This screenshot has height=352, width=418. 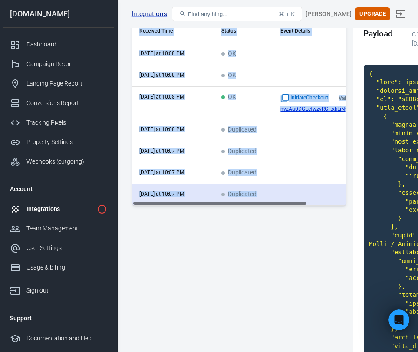 What do you see at coordinates (208, 14) in the screenshot?
I see `span: Find anything...` at bounding box center [208, 14].